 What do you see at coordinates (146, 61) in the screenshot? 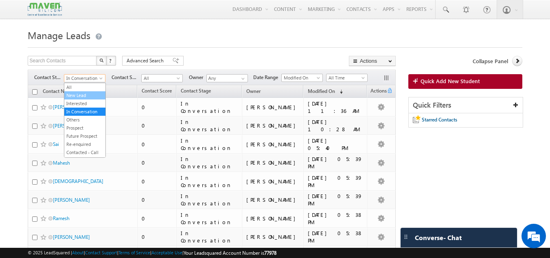
I see `span: Advanced Search` at bounding box center [146, 61].